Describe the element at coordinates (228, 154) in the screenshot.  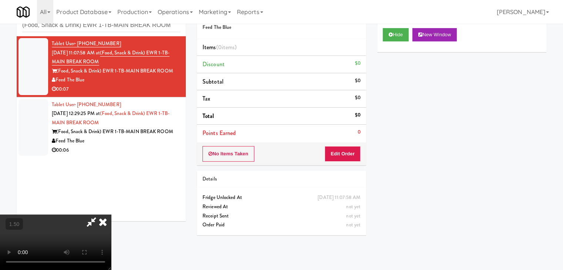
I see `button: No Items Taken` at that location.